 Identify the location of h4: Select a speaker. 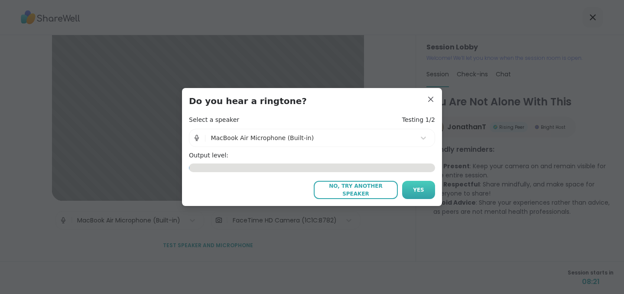
(214, 120).